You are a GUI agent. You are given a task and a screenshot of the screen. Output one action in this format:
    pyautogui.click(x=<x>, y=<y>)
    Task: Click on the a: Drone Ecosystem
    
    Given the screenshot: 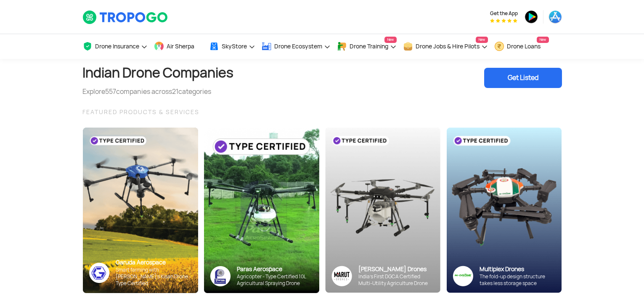 What is the action you would take?
    pyautogui.click(x=296, y=46)
    